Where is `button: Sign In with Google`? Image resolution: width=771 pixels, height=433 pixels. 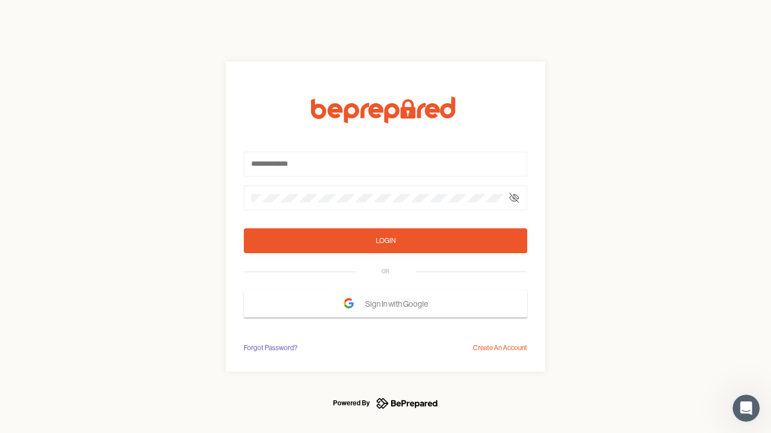
button: Sign In with Google is located at coordinates (385, 304).